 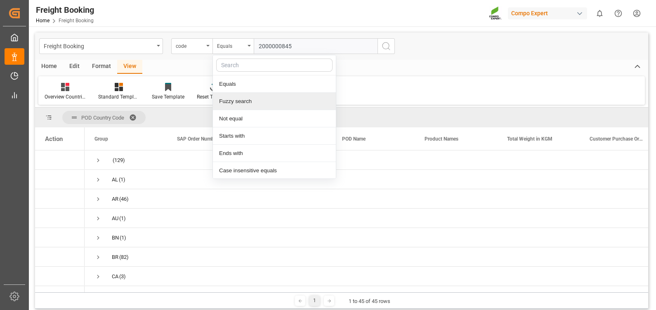 I want to click on div: Standard Templates, so click(x=119, y=97).